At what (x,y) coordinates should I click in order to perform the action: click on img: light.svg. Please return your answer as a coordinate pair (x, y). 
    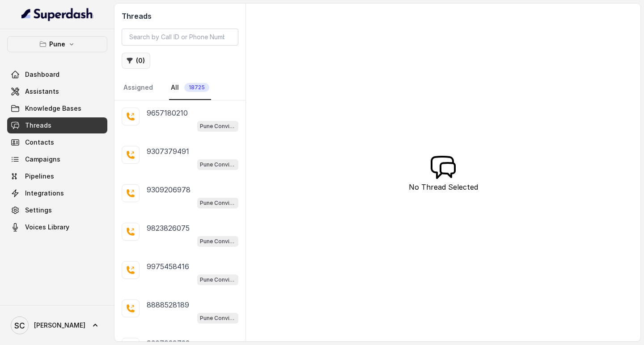
    Looking at the image, I should click on (57, 15).